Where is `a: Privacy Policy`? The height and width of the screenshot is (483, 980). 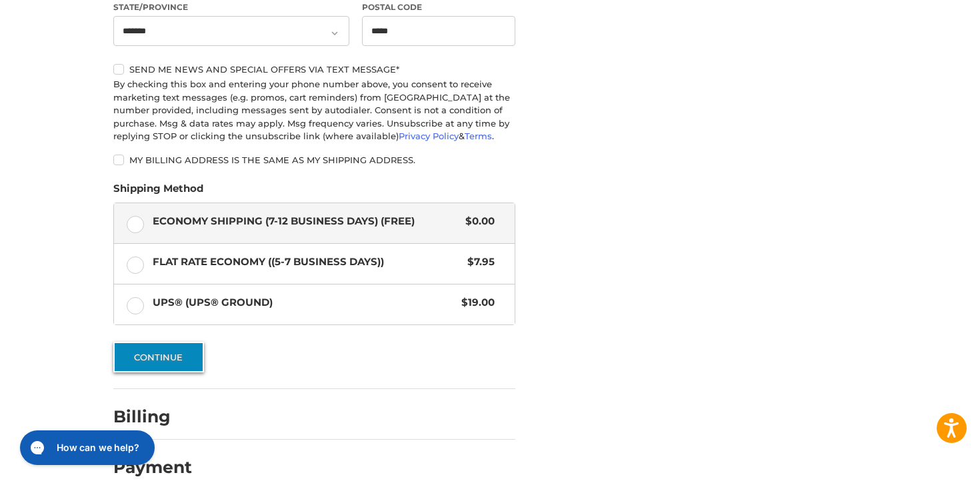
a: Privacy Policy is located at coordinates (429, 136).